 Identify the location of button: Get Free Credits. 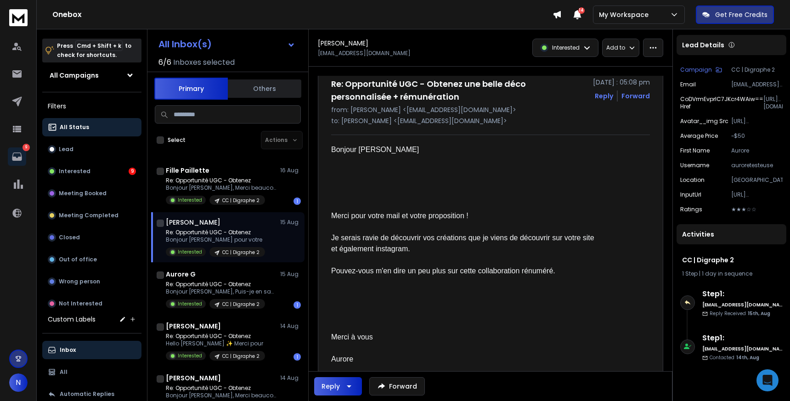
(735, 15).